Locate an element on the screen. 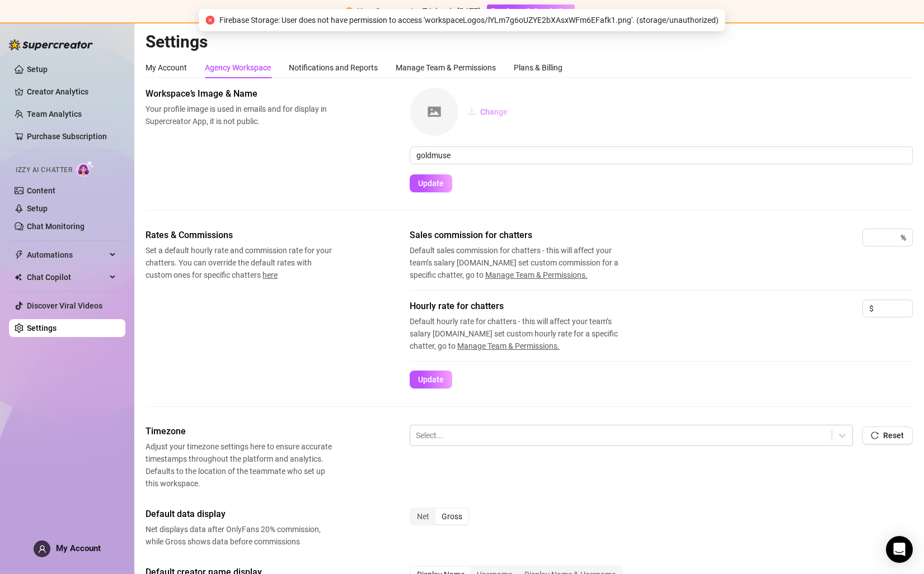  button: Purchase Subscription is located at coordinates (530, 11).